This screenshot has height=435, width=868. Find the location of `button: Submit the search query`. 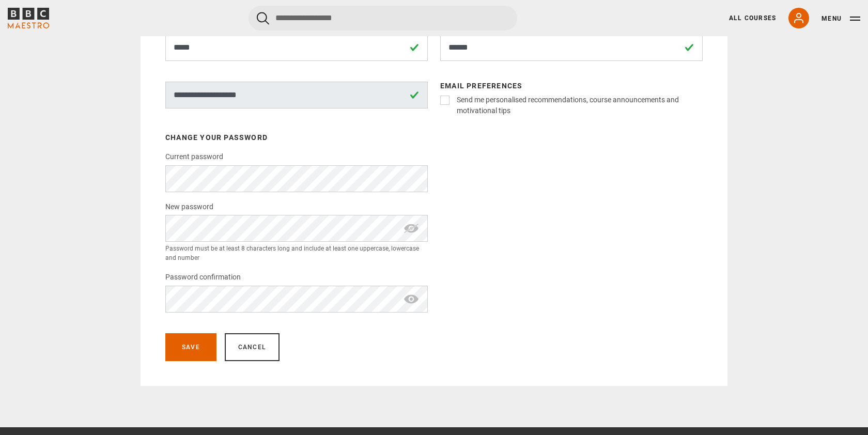

button: Submit the search query is located at coordinates (263, 18).